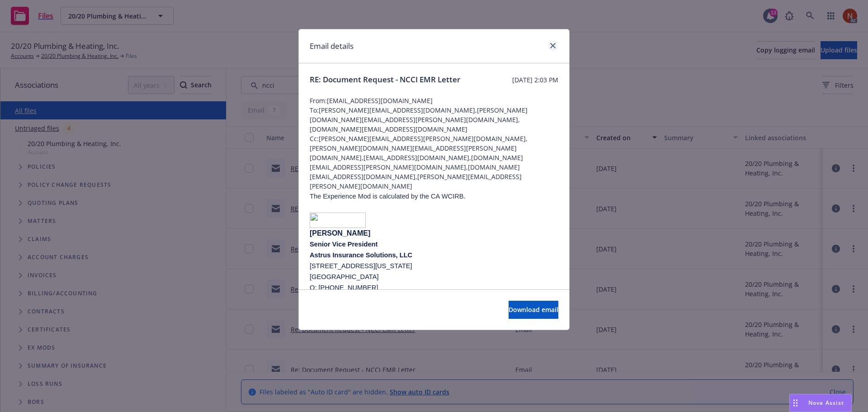  I want to click on span: Senior Vice President, so click(343, 244).